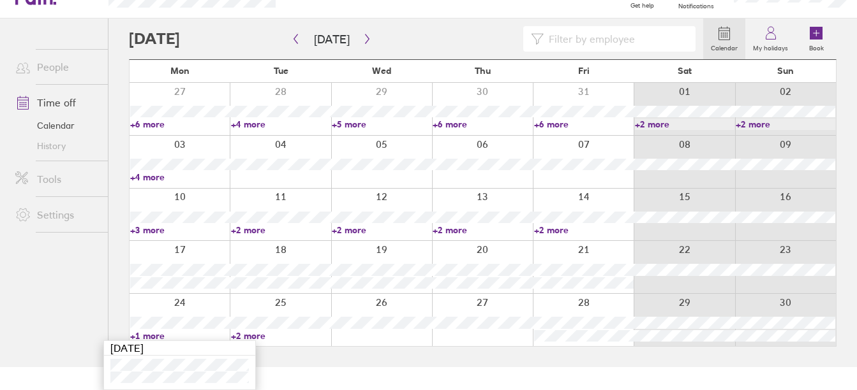  What do you see at coordinates (180, 71) in the screenshot?
I see `span: Mon` at bounding box center [180, 71].